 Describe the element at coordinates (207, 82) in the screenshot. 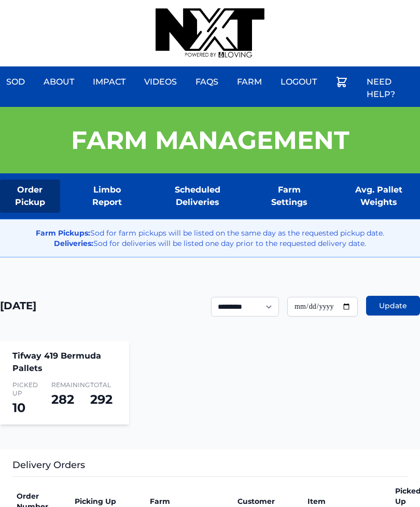

I see `a: FAQs` at that location.